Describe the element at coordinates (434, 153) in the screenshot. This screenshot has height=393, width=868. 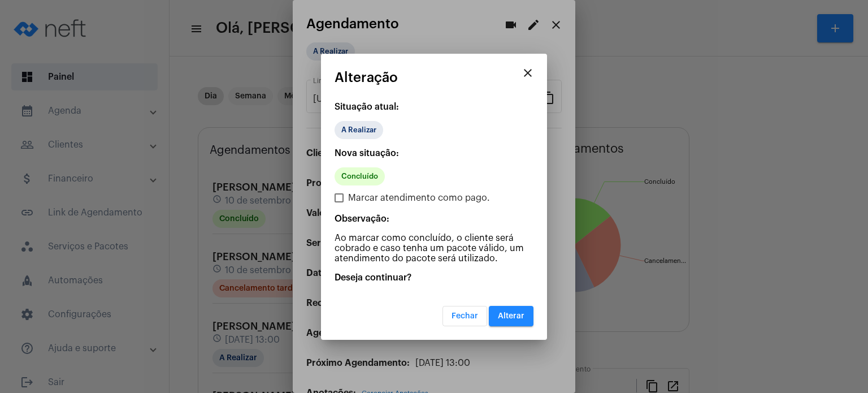
I see `p: Nova situação:` at that location.